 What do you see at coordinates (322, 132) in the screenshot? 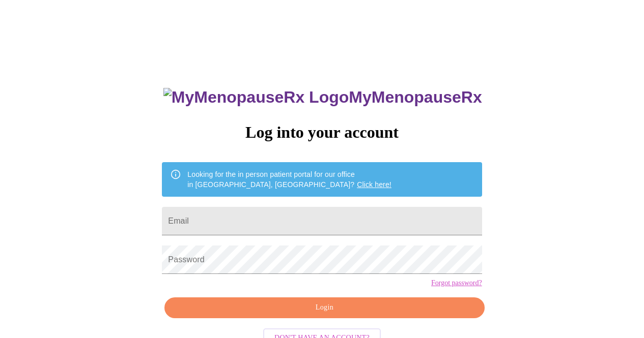
I see `h3: Log into your account` at bounding box center [322, 132].